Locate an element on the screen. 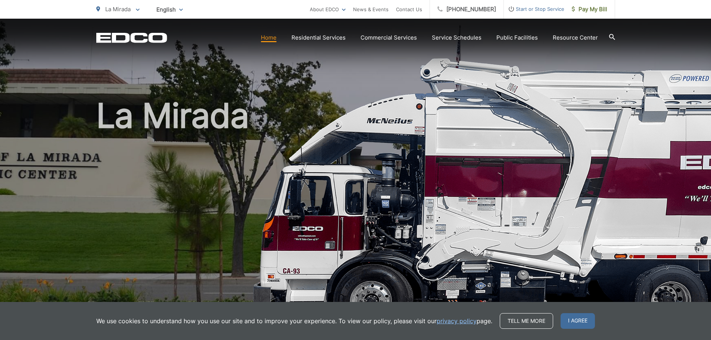  a: EDCD logo. Return to the homepage. is located at coordinates (132, 38).